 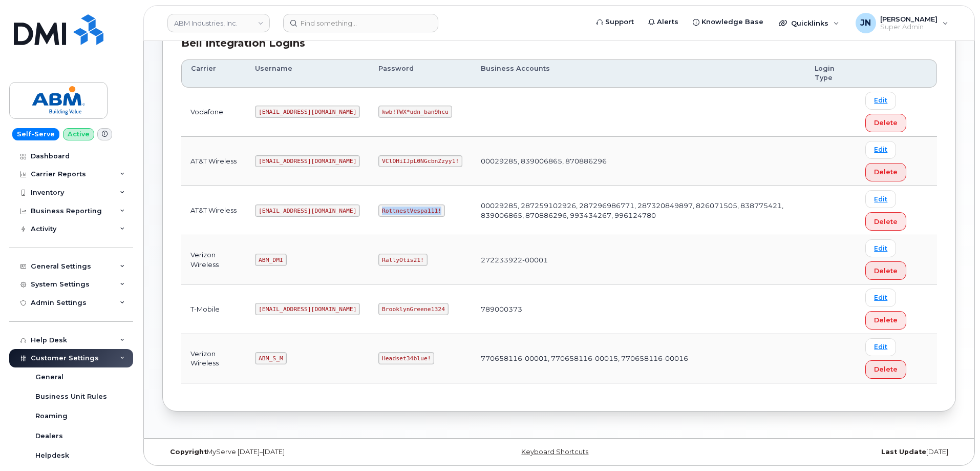 I want to click on span: Knowledge Base, so click(x=732, y=22).